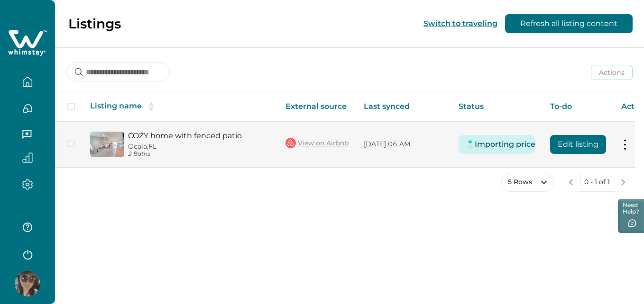  Describe the element at coordinates (597, 182) in the screenshot. I see `p: 0 - 1 of 1` at that location.